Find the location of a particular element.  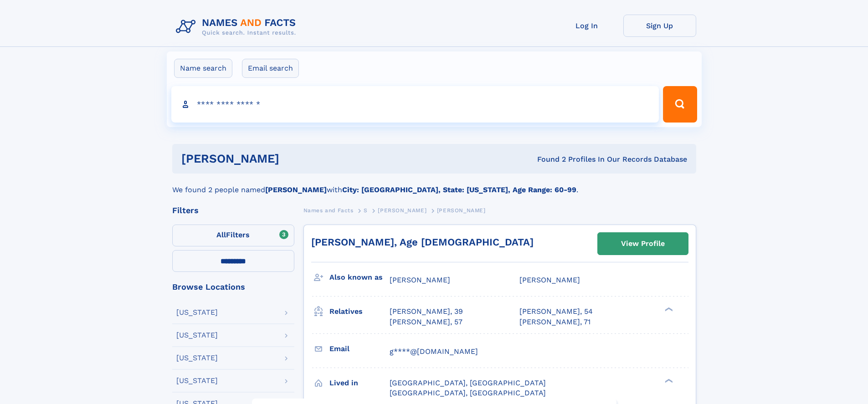

input: search input is located at coordinates (415, 104).